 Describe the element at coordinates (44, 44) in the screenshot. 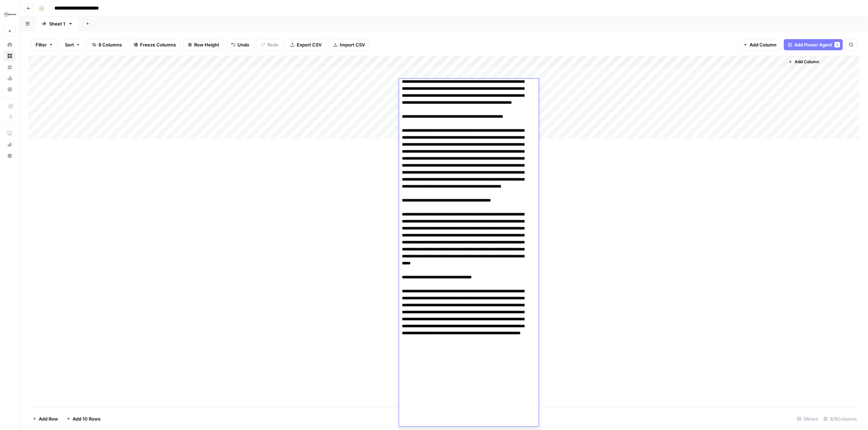

I see `button: Filter` at that location.